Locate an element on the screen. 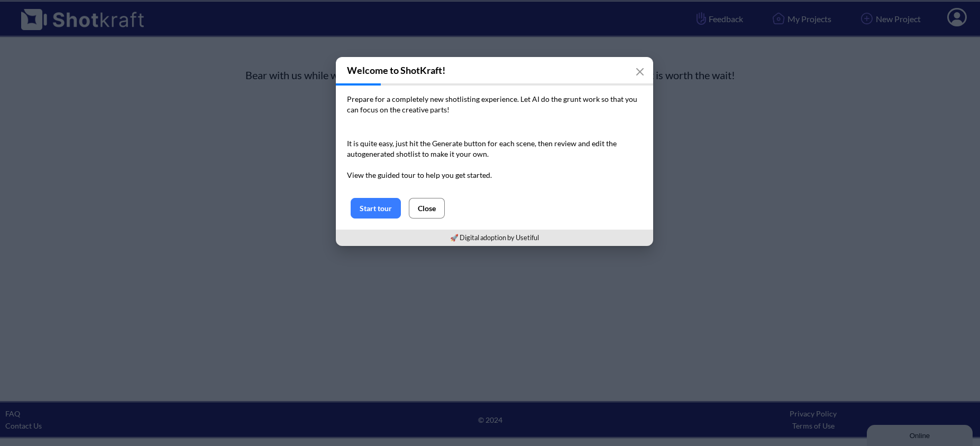 This screenshot has width=980, height=446. h3: Welcome to ShotKraft! is located at coordinates (494, 71).